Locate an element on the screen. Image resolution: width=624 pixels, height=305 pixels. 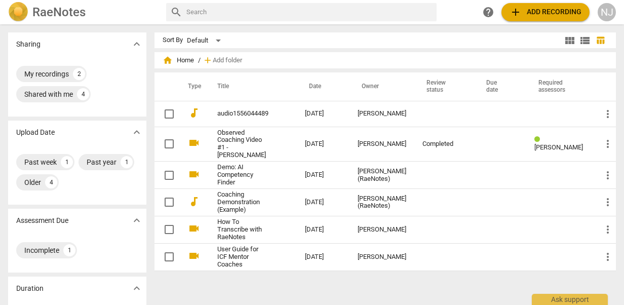
span: Home is located at coordinates (178, 60).